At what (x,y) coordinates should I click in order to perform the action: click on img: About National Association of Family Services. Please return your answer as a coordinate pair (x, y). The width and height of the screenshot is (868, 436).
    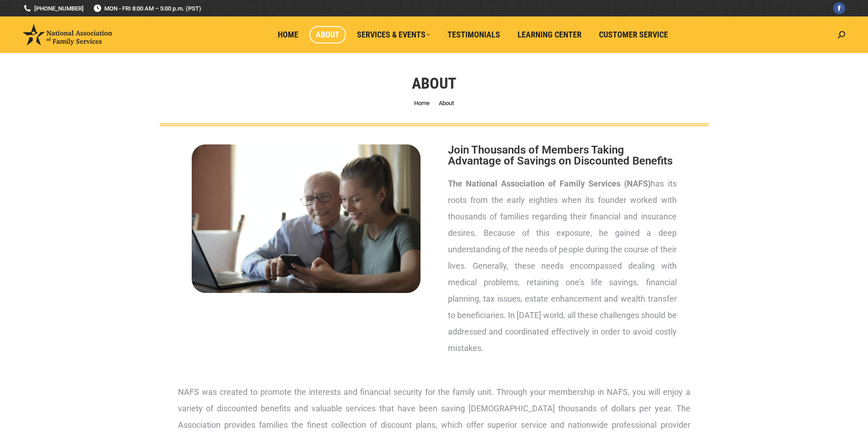
    Looking at the image, I should click on (306, 218).